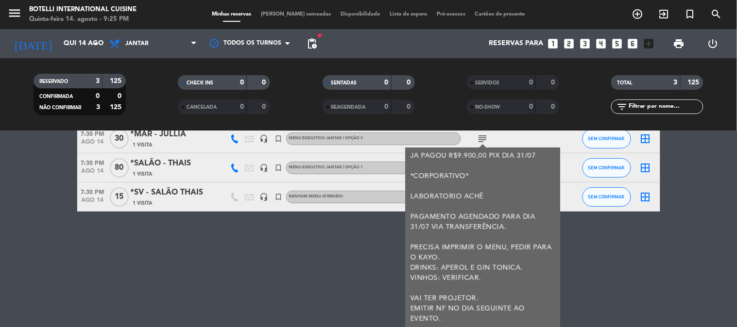 The width and height of the screenshot is (737, 327). Describe the element at coordinates (451, 14) in the screenshot. I see `span: Pré-acessos` at that location.